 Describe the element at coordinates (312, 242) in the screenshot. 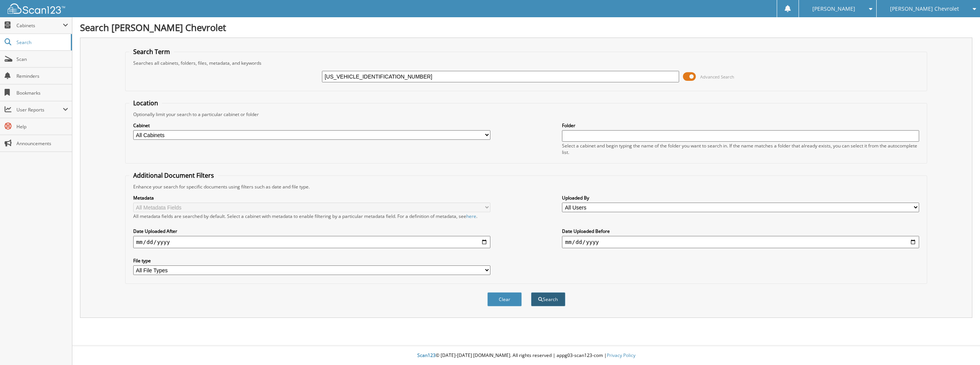

I see `input: start` at that location.